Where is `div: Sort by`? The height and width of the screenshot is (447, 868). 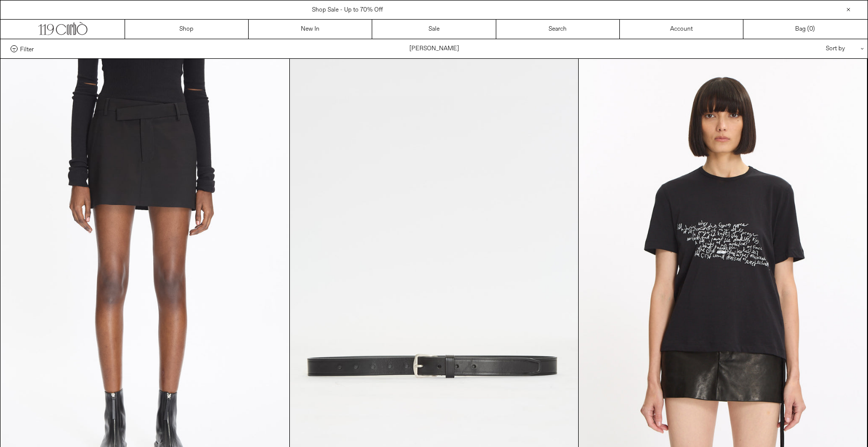
div: Sort by is located at coordinates (812, 49).